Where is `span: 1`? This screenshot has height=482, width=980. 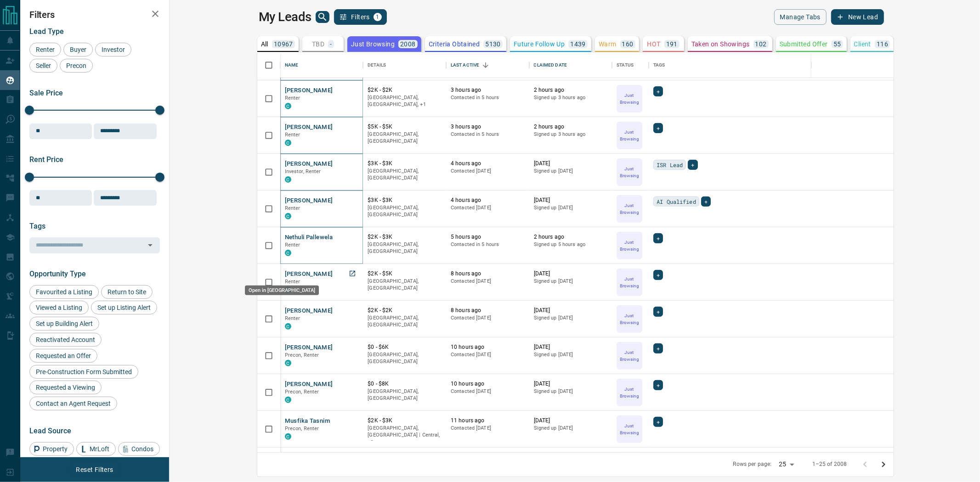
span: 1 is located at coordinates (378, 17).